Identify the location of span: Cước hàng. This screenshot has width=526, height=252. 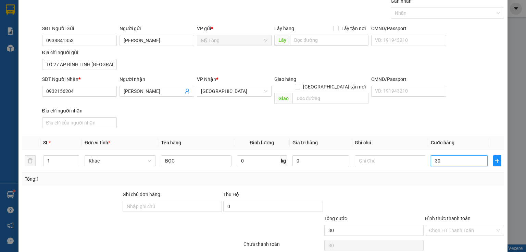
(442, 142).